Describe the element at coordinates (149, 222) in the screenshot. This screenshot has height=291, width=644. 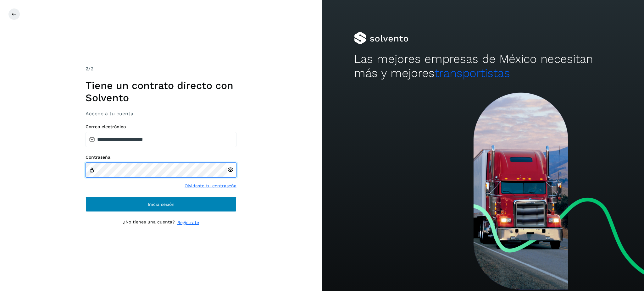
I see `p: ¿No tienes una cuenta?` at that location.